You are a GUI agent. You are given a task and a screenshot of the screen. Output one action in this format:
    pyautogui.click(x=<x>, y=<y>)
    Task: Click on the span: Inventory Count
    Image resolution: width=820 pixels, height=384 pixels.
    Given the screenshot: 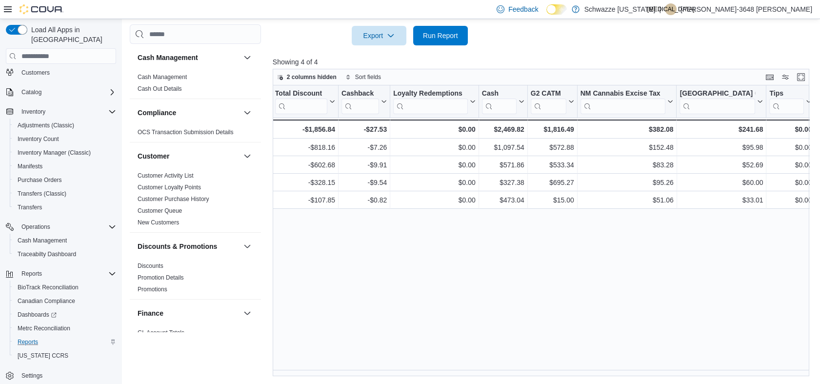 What is the action you would take?
    pyautogui.click(x=65, y=139)
    